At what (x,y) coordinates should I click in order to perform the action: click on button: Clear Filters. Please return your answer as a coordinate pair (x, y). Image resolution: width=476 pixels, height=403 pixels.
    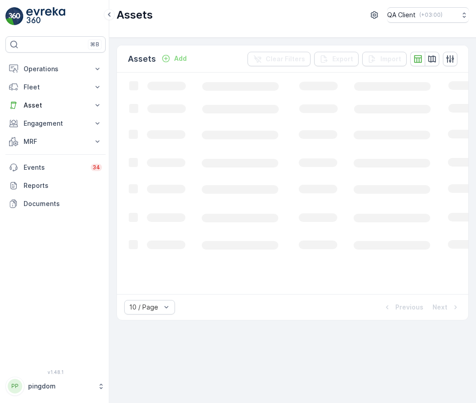
    Looking at the image, I should click on (279, 59).